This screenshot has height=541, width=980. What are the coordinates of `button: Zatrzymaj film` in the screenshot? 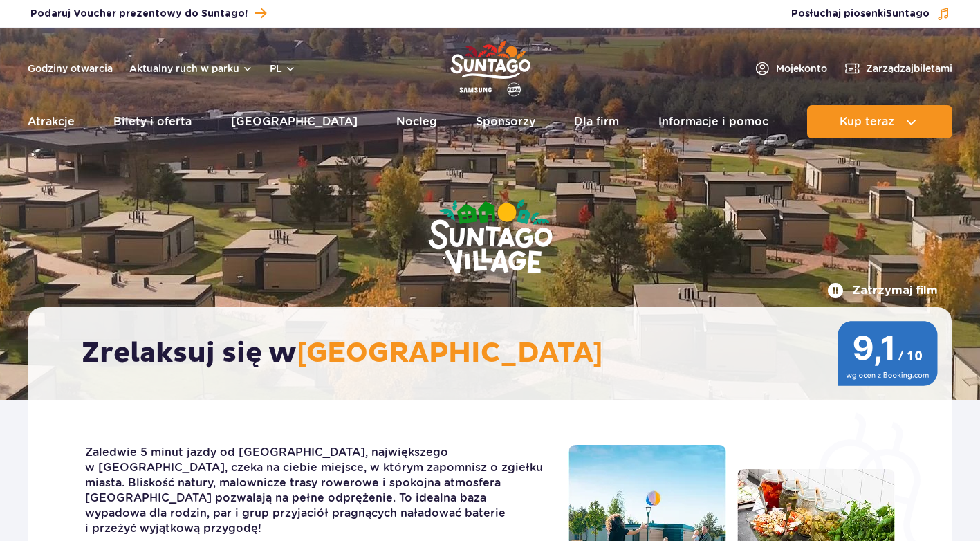 It's located at (883, 291).